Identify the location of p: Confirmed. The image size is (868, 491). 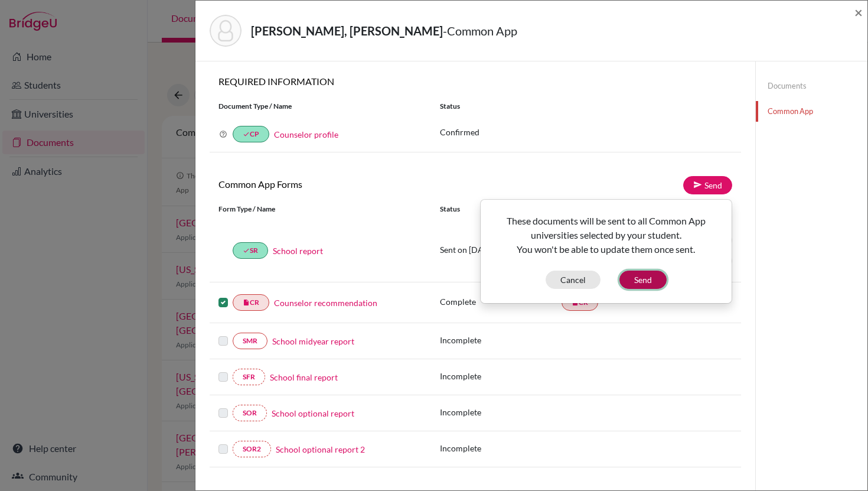
(586, 132).